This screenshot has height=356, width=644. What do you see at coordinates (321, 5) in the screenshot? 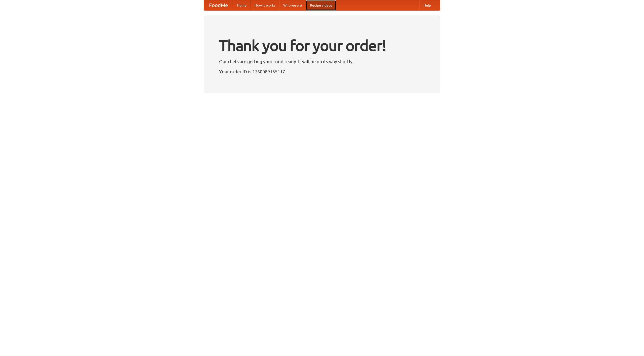
I see `a: Recipe videos` at bounding box center [321, 5].